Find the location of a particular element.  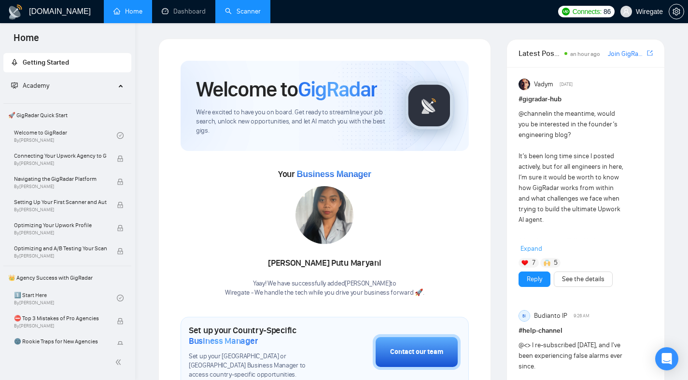

span: Optimizing Your Upwork Profile is located at coordinates (60, 225).